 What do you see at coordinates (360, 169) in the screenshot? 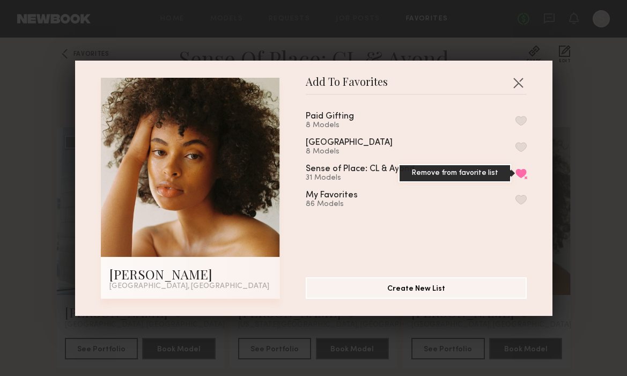
I see `div: Sense of Place: CL & Ayond` at bounding box center [360, 169].